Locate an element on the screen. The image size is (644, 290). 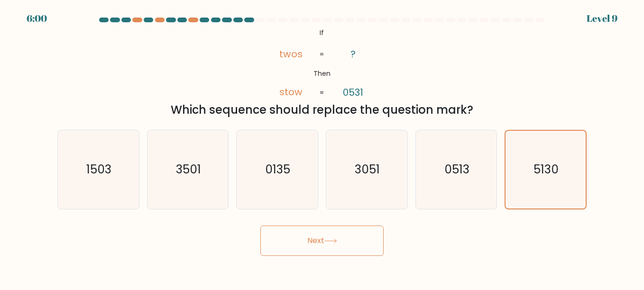
tspan: 0531 is located at coordinates (353, 92).